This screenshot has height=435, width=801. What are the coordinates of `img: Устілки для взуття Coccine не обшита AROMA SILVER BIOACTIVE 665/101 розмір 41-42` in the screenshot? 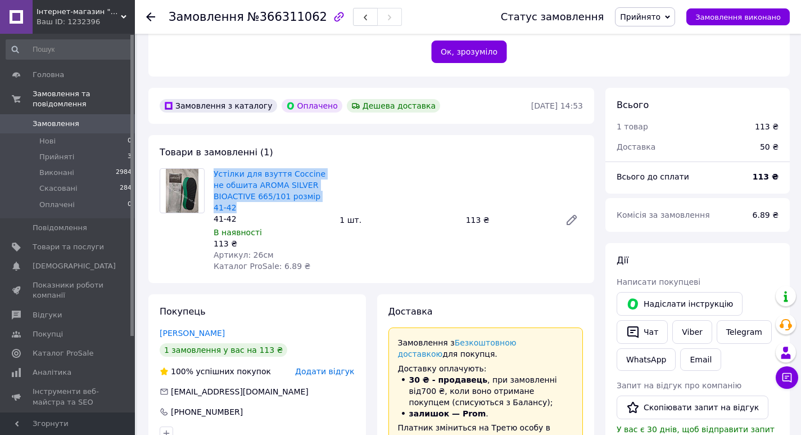 It's located at (182, 191).